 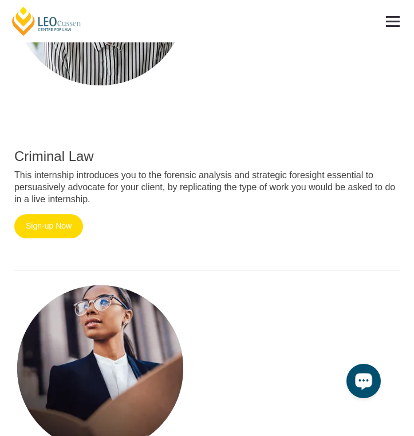 I want to click on button: Open LiveChat chat widget, so click(x=26, y=22).